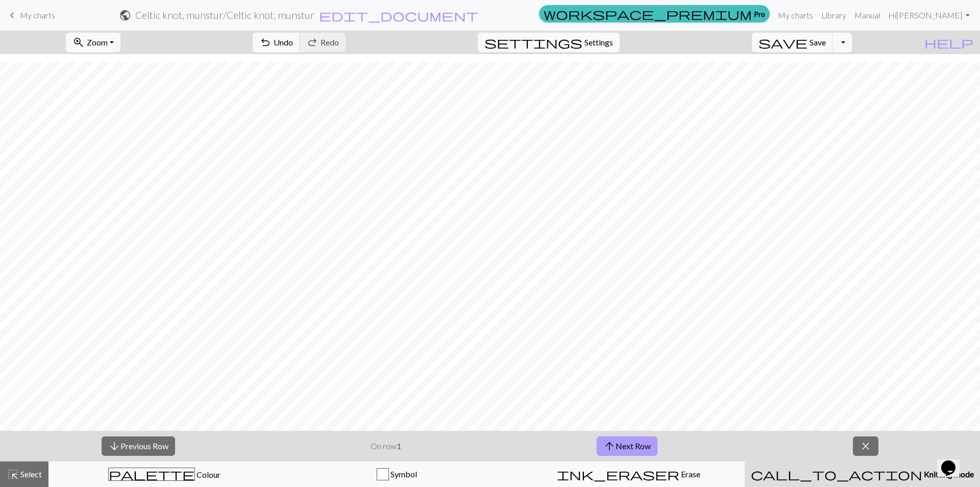  What do you see at coordinates (13, 474) in the screenshot?
I see `span: highlight_alt` at bounding box center [13, 474].